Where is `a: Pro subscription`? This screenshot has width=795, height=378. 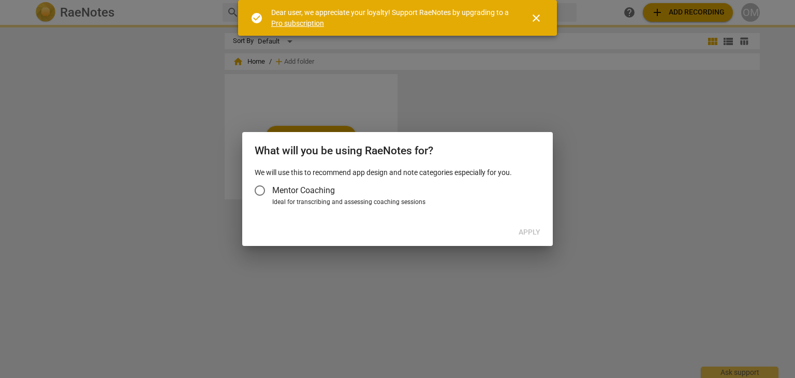 a: Pro subscription is located at coordinates (298, 23).